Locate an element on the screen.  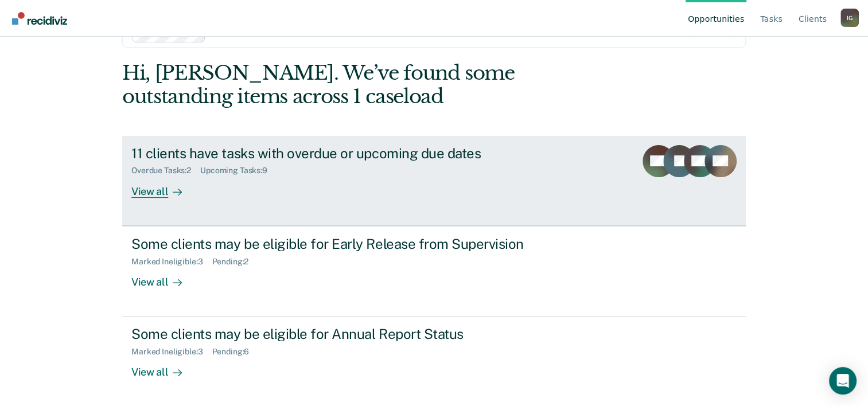
div: Open Intercom Messenger is located at coordinates (843, 381).